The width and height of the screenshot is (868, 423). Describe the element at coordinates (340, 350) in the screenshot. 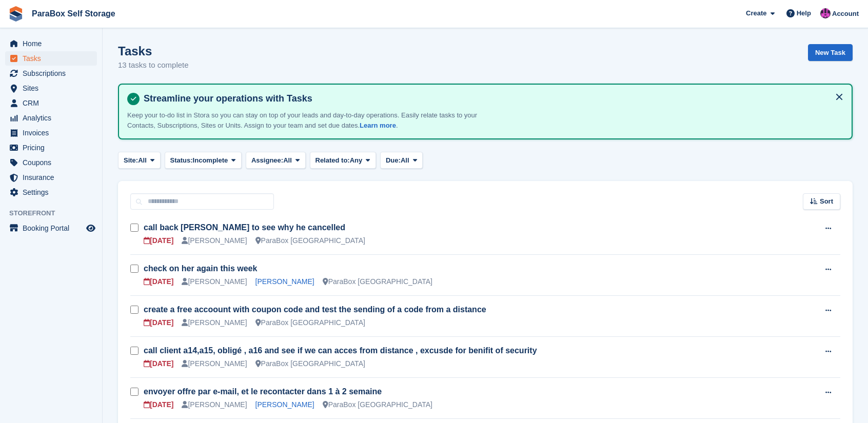

I see `a: call client a14,a15, obligé , a16 and see if we can acces from distance , excusde for benifit of ...` at that location.